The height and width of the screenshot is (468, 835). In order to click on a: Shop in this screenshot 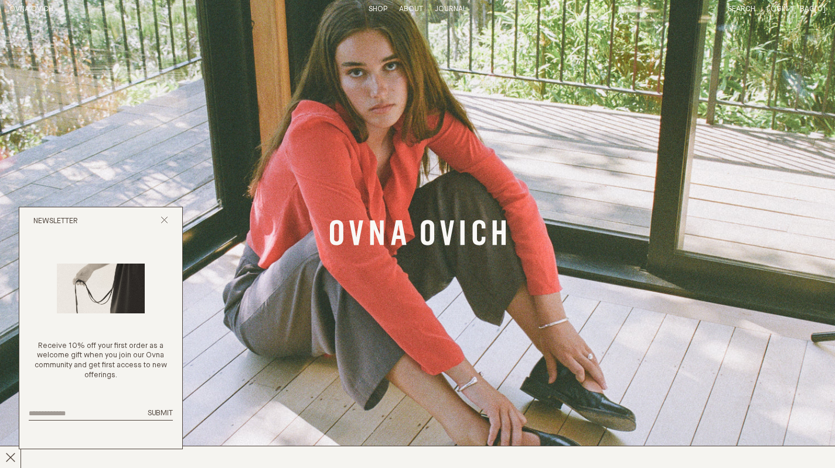, I will do `click(378, 9)`.